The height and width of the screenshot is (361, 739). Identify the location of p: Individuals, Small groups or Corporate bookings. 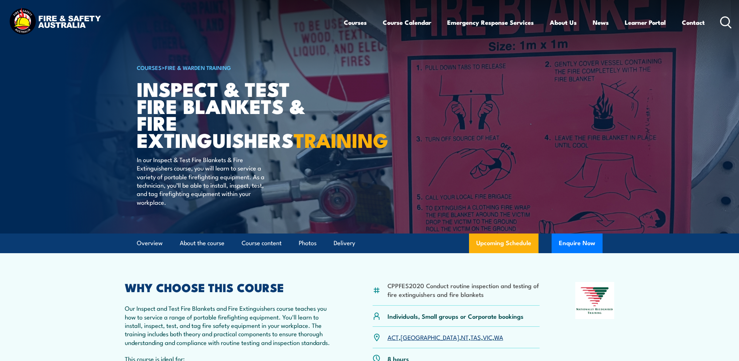
(456, 316).